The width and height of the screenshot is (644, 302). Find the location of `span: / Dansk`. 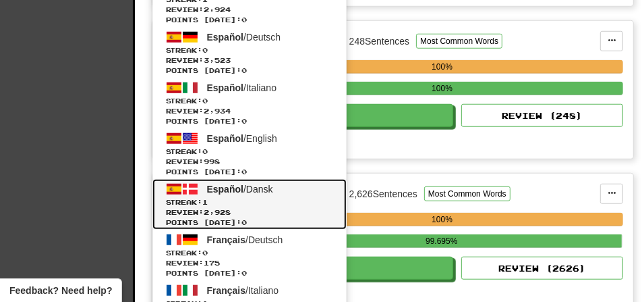

span: / Dansk is located at coordinates (240, 189).